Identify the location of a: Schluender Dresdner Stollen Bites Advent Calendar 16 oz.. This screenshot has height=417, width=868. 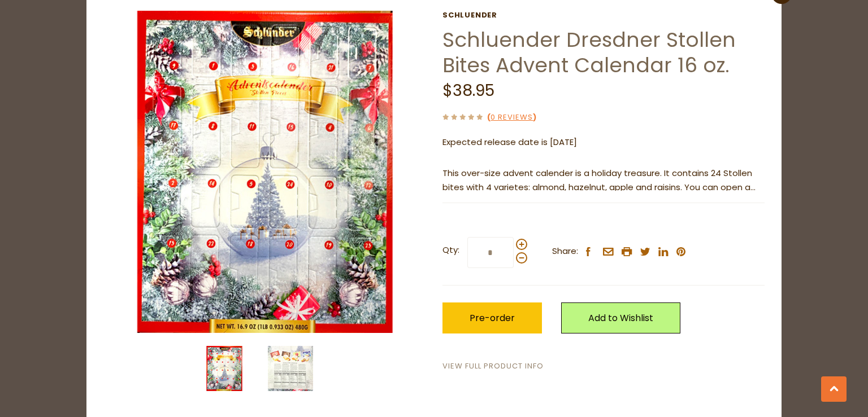
(589, 52).